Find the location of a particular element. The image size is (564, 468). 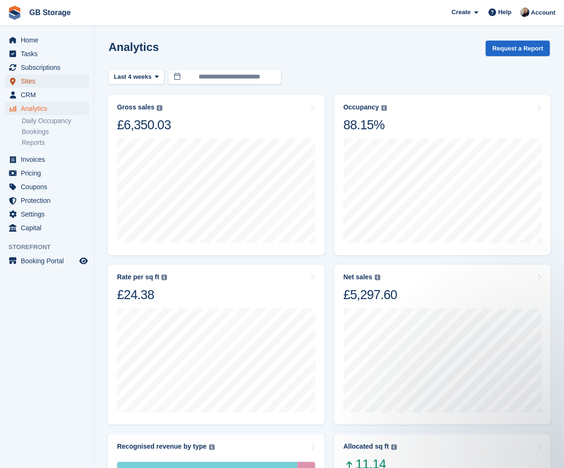

span: Booking Portal is located at coordinates (49, 261).